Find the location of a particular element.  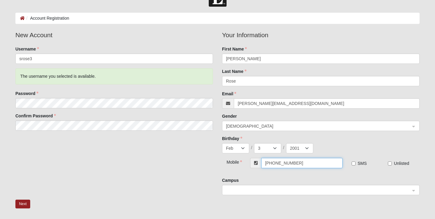

label: Gender is located at coordinates (229, 116).